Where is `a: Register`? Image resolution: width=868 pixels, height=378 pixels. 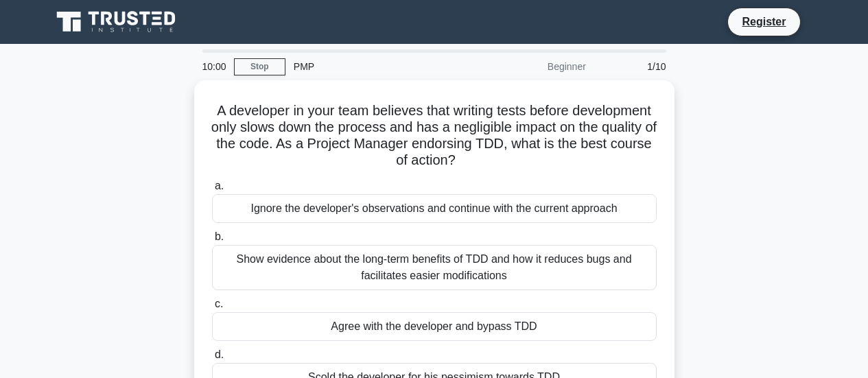 a: Register is located at coordinates (764, 21).